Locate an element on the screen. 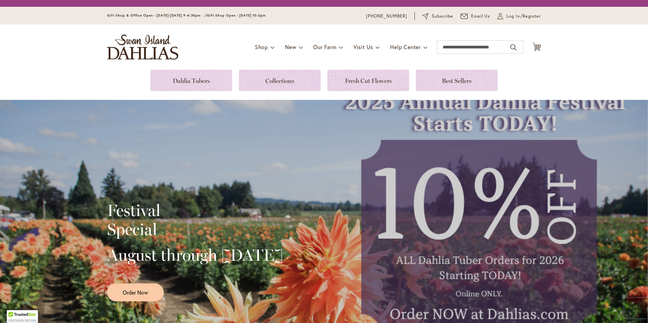  span: Email Us is located at coordinates (480, 16).